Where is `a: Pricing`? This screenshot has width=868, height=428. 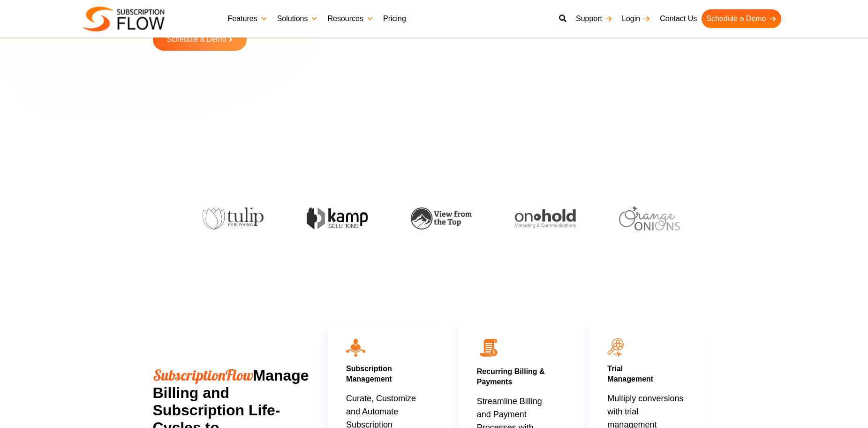
a: Pricing is located at coordinates (394, 19).